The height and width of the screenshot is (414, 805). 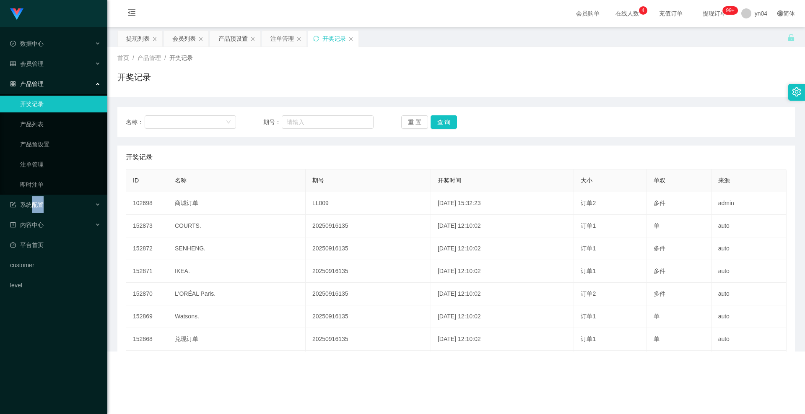 I want to click on i: 图标: profile, so click(x=13, y=225).